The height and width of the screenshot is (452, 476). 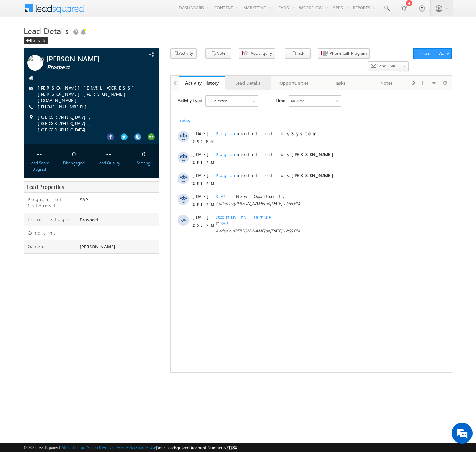 I want to click on a: Opportunities, so click(x=294, y=83).